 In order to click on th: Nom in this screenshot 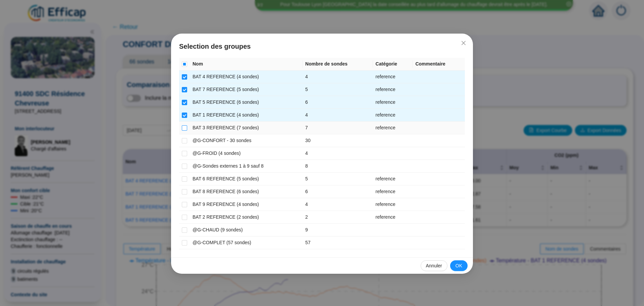, I will do `click(246, 64)`.